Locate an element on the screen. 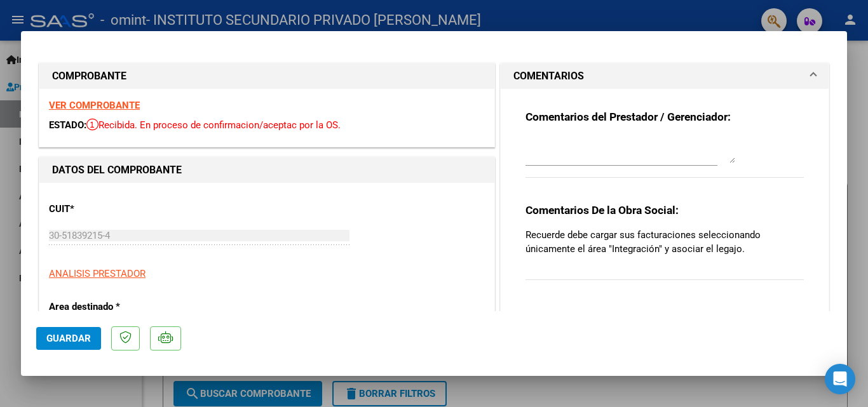  span: Guardar is located at coordinates (69, 339).